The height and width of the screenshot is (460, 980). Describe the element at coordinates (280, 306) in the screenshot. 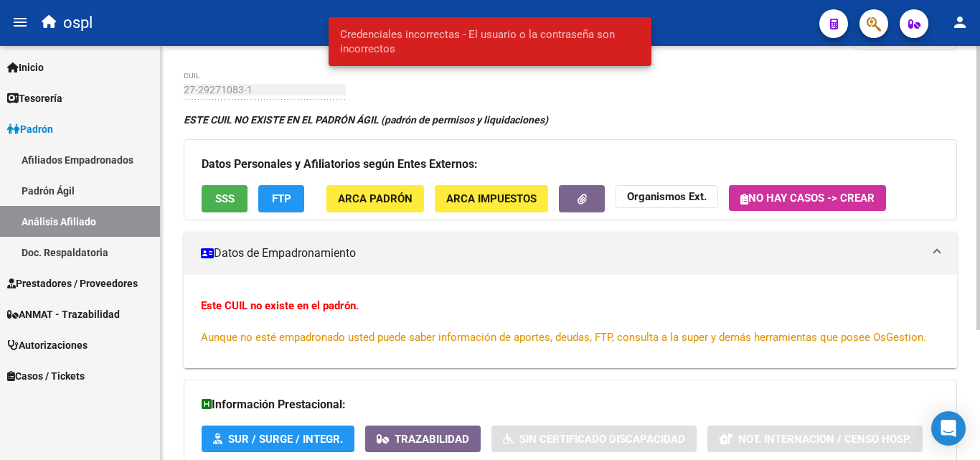

I see `strong: Este CUIL no existe en el padrón.` at that location.